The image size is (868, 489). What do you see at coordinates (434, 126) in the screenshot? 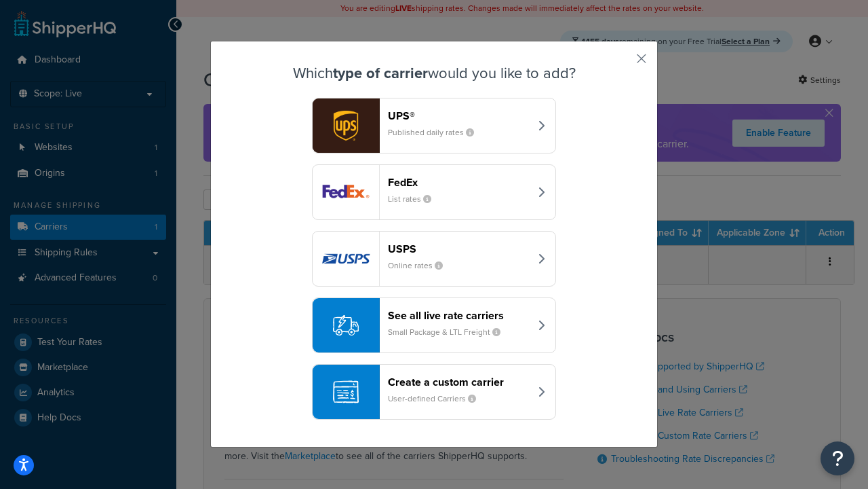
I see `button: ups logoUPS®Published daily rates` at bounding box center [434, 126].